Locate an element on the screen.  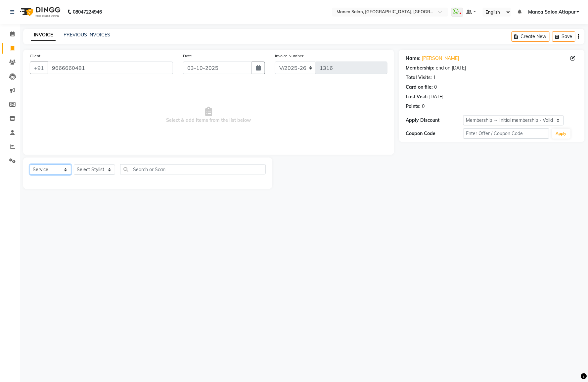
input: Enter Offer / Coupon Code is located at coordinates (506, 134).